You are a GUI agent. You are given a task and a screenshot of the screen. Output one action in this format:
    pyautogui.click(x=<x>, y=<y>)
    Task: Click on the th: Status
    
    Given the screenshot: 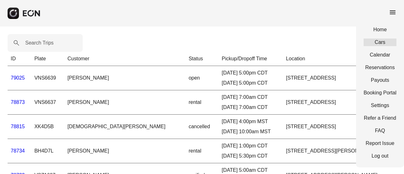 What is the action you would take?
    pyautogui.click(x=202, y=59)
    